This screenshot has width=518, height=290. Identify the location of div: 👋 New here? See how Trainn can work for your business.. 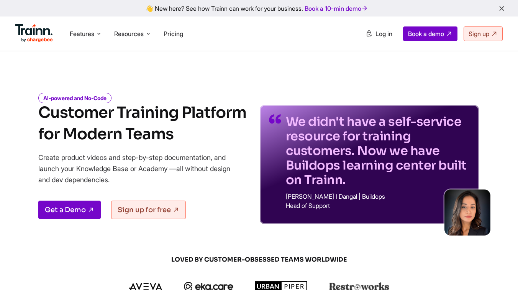
(259, 8).